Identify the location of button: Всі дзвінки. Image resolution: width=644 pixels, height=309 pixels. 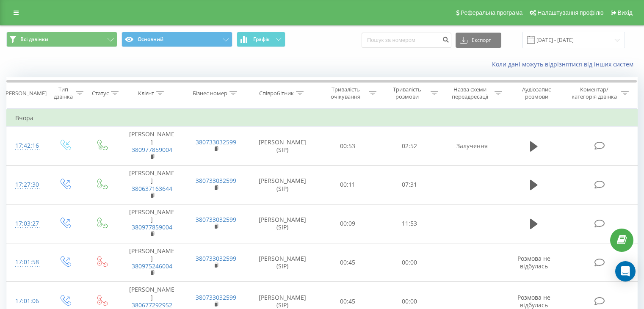
(62, 39).